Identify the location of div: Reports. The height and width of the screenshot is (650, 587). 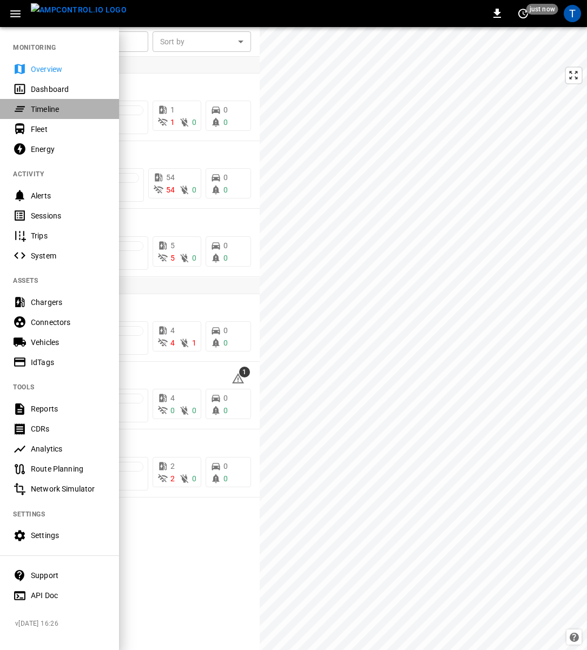
(68, 409).